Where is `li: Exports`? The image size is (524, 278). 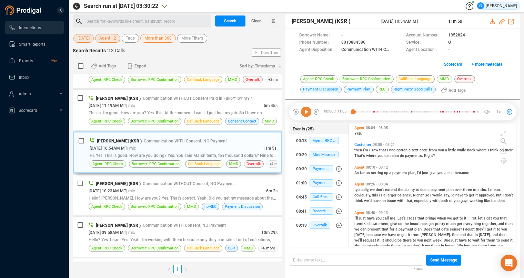 li: Exports is located at coordinates (34, 61).